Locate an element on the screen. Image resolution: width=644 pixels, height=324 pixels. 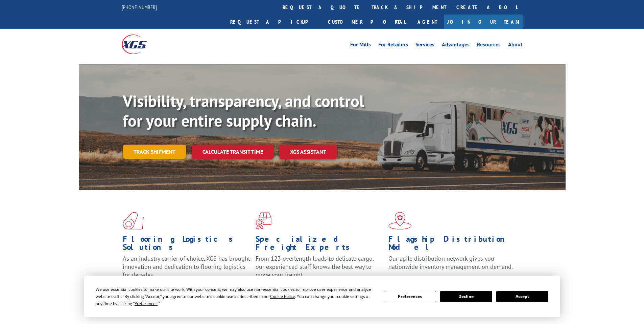
a: XGS ASSISTANT is located at coordinates (308, 152).